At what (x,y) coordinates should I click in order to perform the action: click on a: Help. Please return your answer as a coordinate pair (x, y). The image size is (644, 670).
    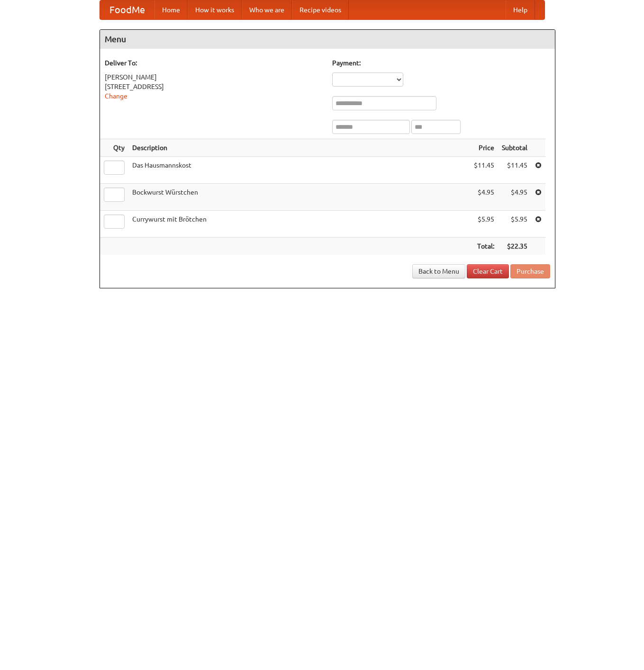
    Looking at the image, I should click on (520, 10).